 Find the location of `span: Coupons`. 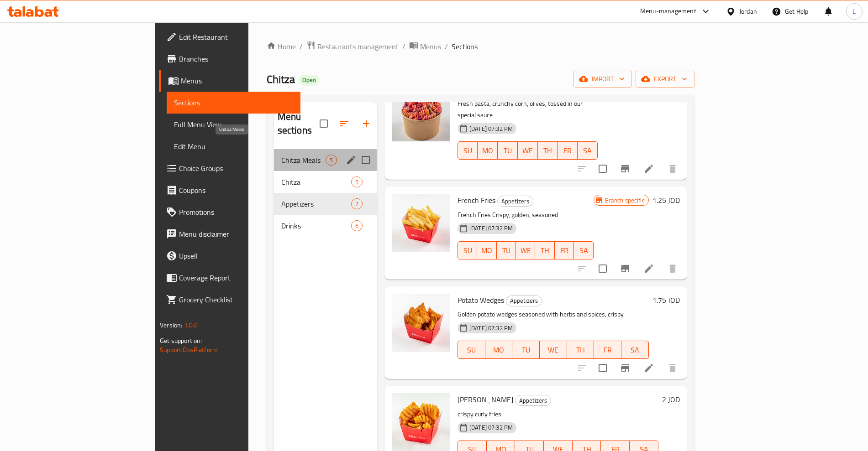

span: Coupons is located at coordinates (236, 190).